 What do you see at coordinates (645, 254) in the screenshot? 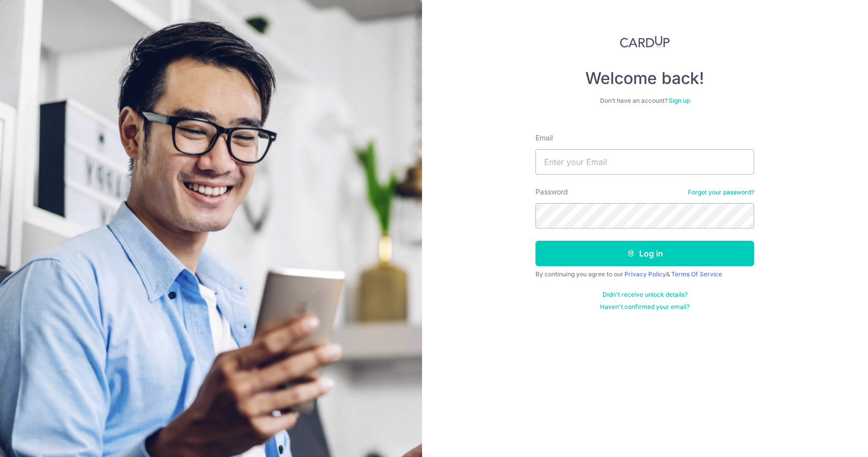
I see `button: Log in` at bounding box center [645, 254].